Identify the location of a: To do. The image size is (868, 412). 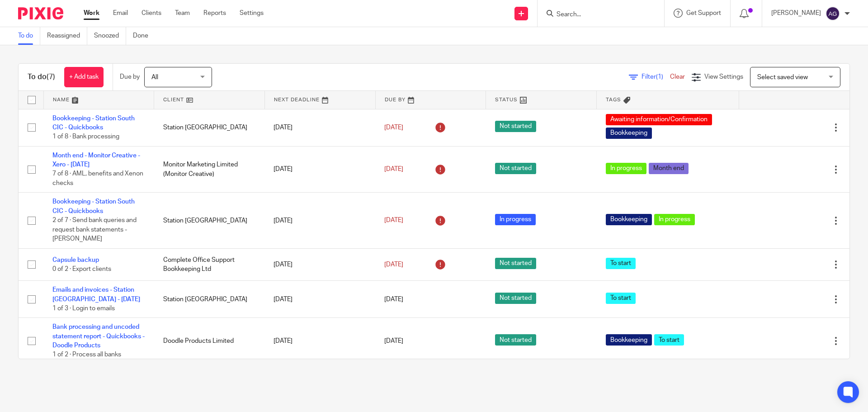
(29, 36).